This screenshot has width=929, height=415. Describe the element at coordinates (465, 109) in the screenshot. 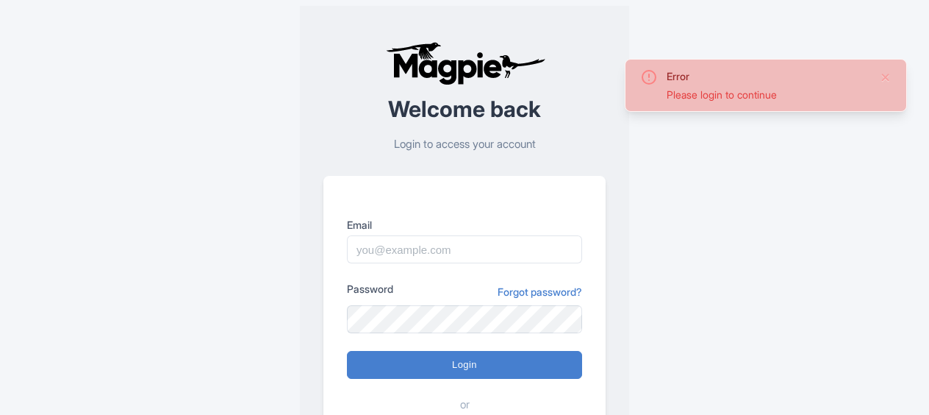

I see `h2: Welcome back` at that location.